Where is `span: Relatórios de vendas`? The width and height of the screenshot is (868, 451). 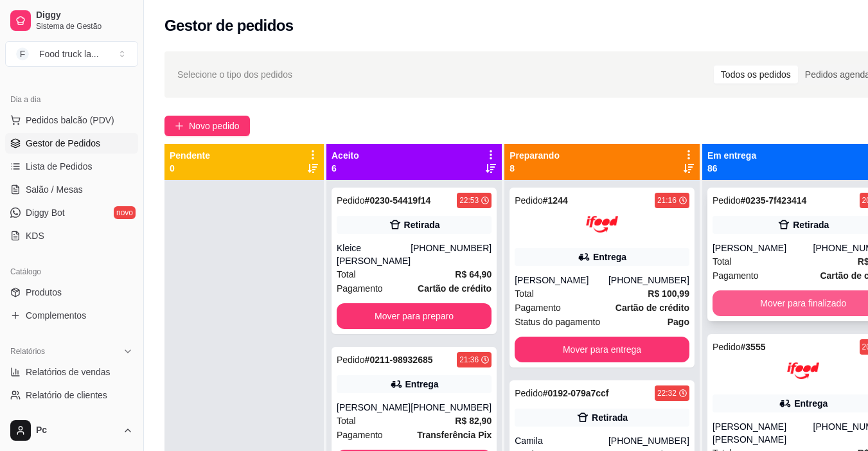
span: Relatórios de vendas is located at coordinates (68, 372).